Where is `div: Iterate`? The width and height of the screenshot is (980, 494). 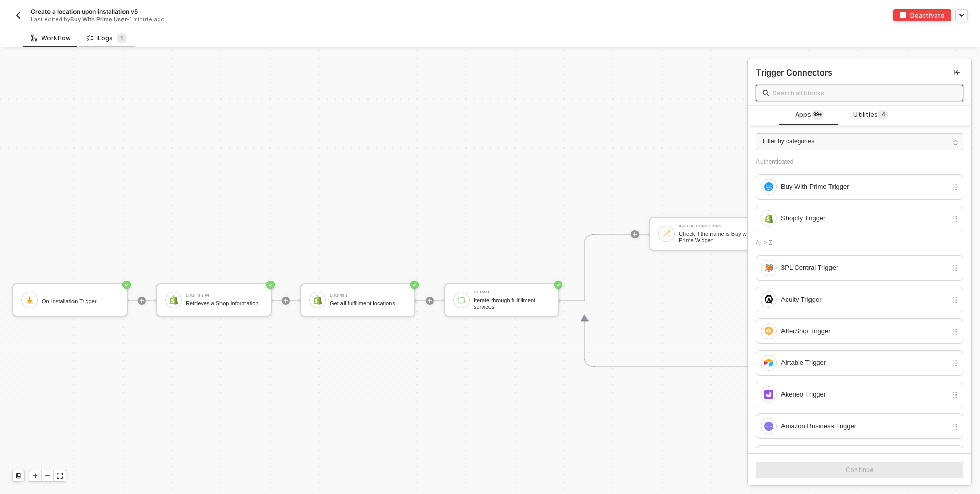
div: Iterate is located at coordinates (512, 292).